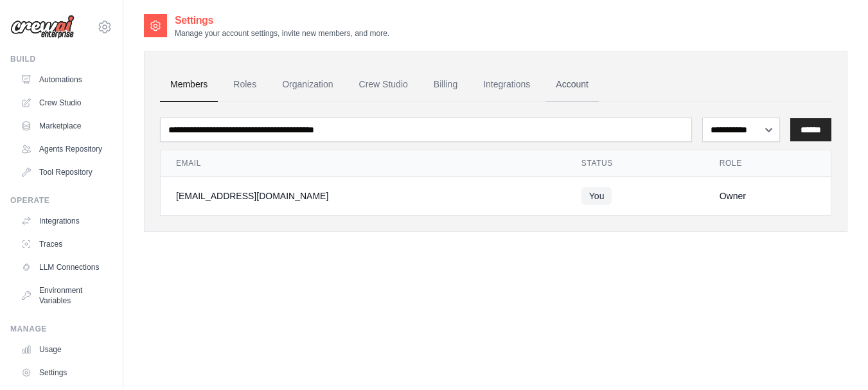 Image resolution: width=868 pixels, height=390 pixels. What do you see at coordinates (768, 163) in the screenshot?
I see `th: Role` at bounding box center [768, 163].